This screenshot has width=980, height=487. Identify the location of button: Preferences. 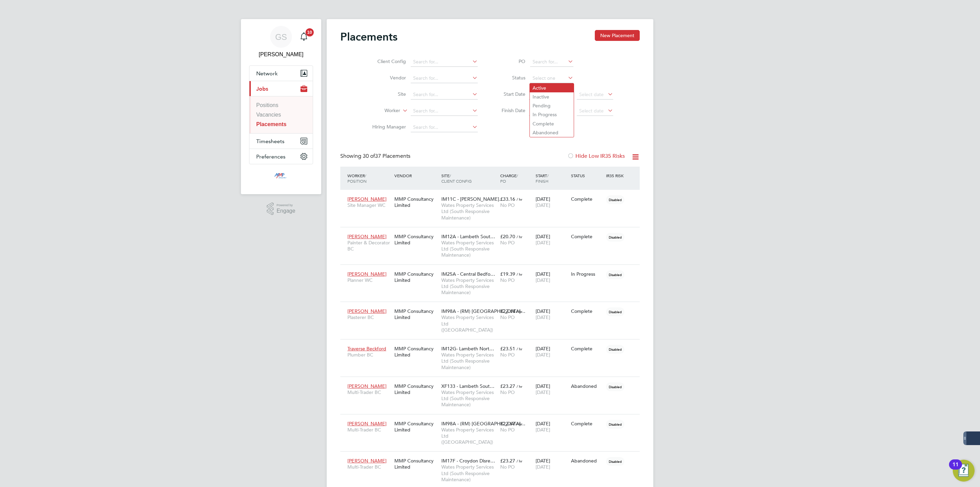
(281, 157).